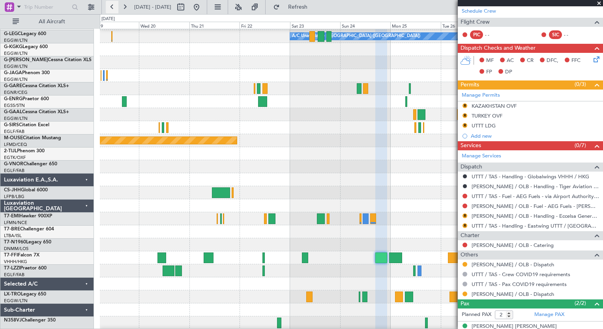 This screenshot has width=603, height=329. Describe the element at coordinates (519, 284) in the screenshot. I see `a: UTTT / TAS - Pax COVID19 requirements` at that location.